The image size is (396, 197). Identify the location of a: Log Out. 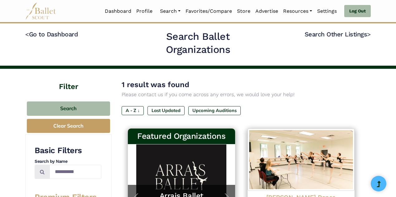
(357, 11).